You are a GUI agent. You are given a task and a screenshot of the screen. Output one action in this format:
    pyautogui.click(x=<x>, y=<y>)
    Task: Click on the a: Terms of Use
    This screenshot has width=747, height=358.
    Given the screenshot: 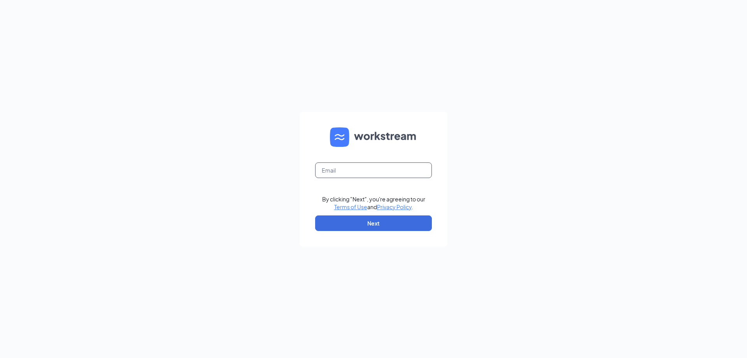 What is the action you would take?
    pyautogui.click(x=351, y=207)
    